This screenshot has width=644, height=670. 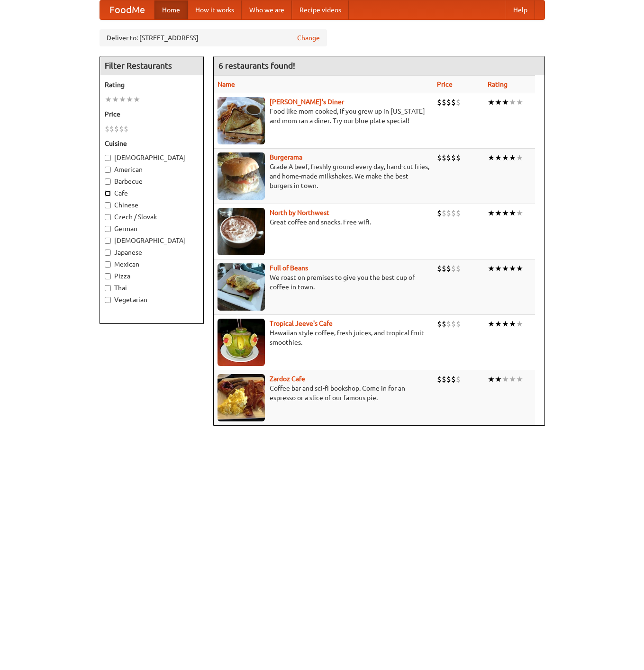 I want to click on b: Tropical Jeeve's Cafe, so click(x=300, y=323).